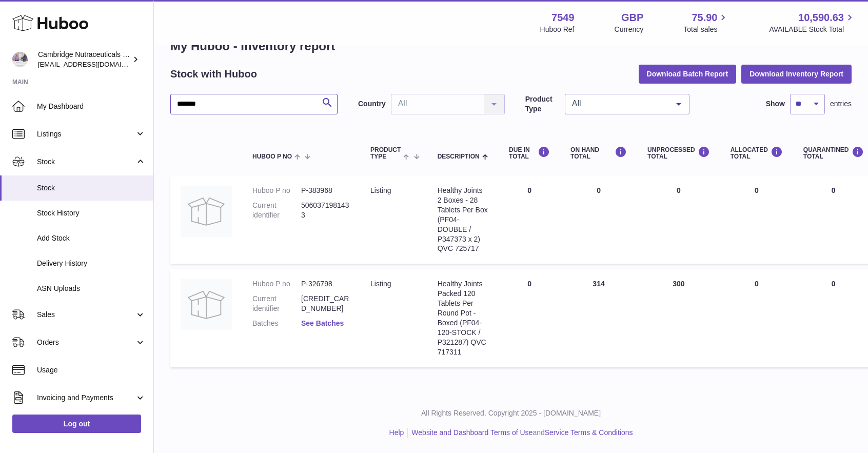 Image resolution: width=868 pixels, height=453 pixels. What do you see at coordinates (678, 153) in the screenshot?
I see `div: UNPROCESSED Total` at bounding box center [678, 153].